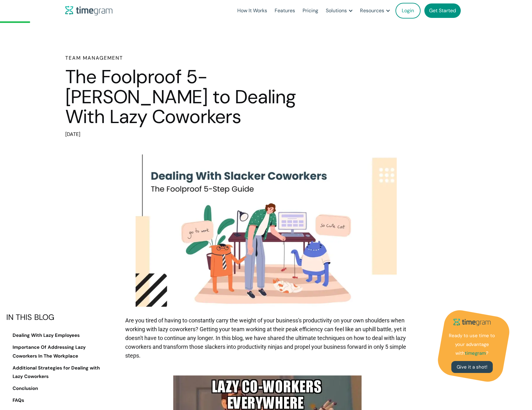  Describe the element at coordinates (336, 11) in the screenshot. I see `div: Solutions` at that location.